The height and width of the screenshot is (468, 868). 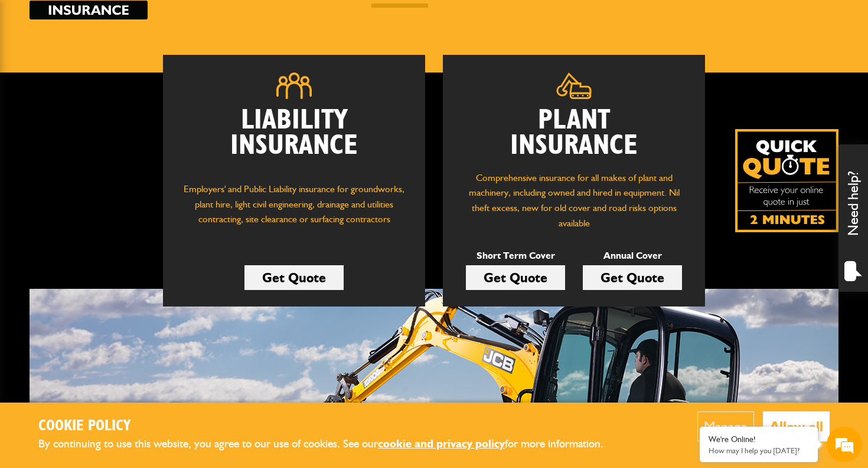 I want to click on p: By continuing to use this website, you agree to our use of cookies. See our for more information., so click(x=331, y=444).